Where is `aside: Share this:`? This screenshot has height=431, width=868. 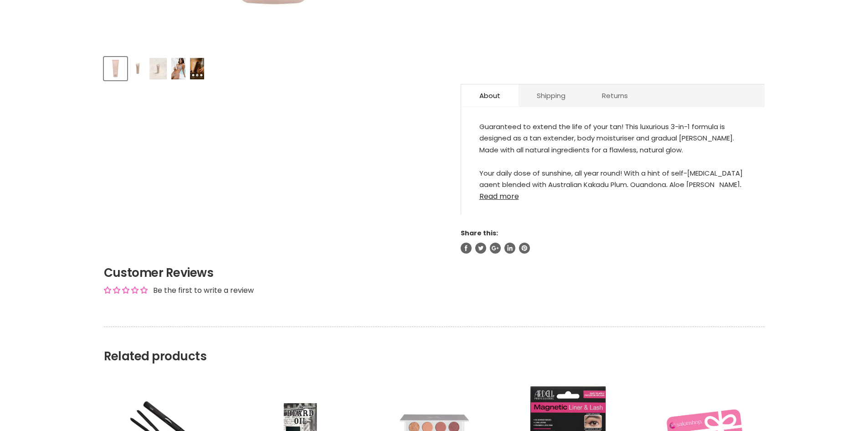 aside: Share this: is located at coordinates (613, 241).